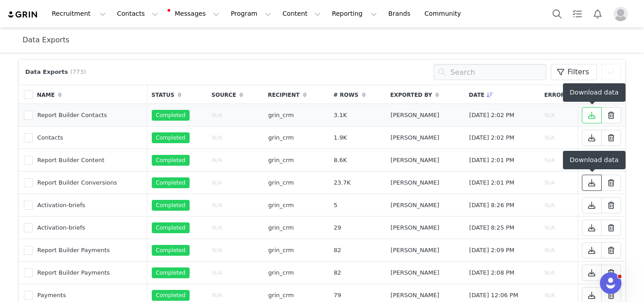  Describe the element at coordinates (557, 14) in the screenshot. I see `button: Search` at that location.